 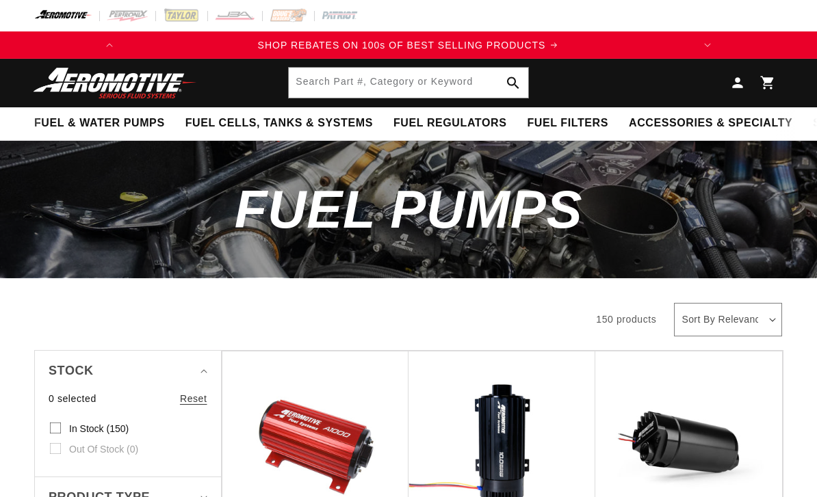 What do you see at coordinates (626, 319) in the screenshot?
I see `span: 150 products` at bounding box center [626, 319].